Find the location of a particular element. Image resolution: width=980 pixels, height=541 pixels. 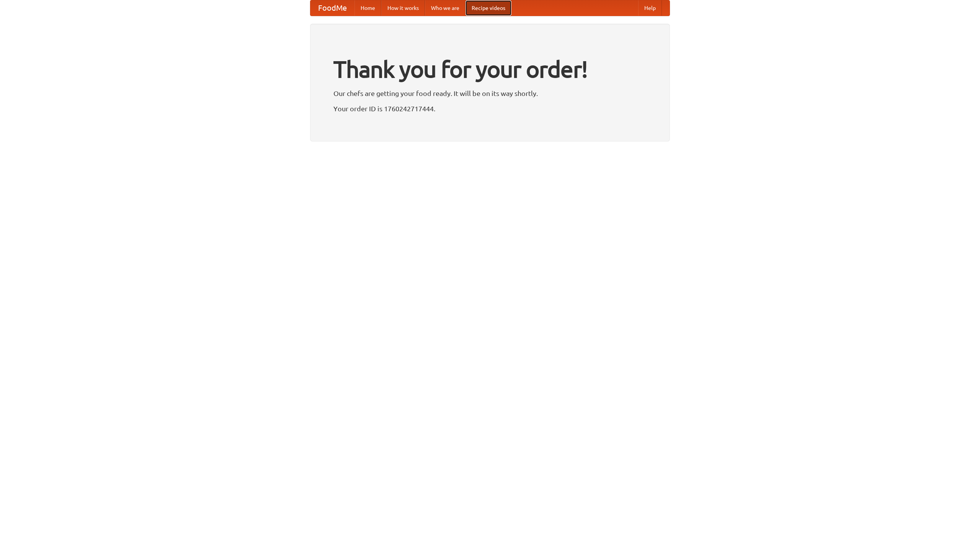

a: FoodMe is located at coordinates (332, 8).